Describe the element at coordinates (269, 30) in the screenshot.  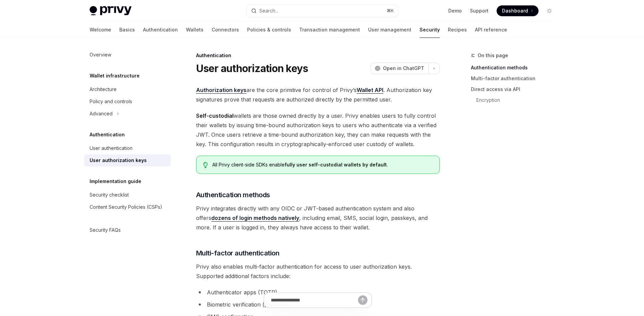
I see `a: Policies & controls` at that location.